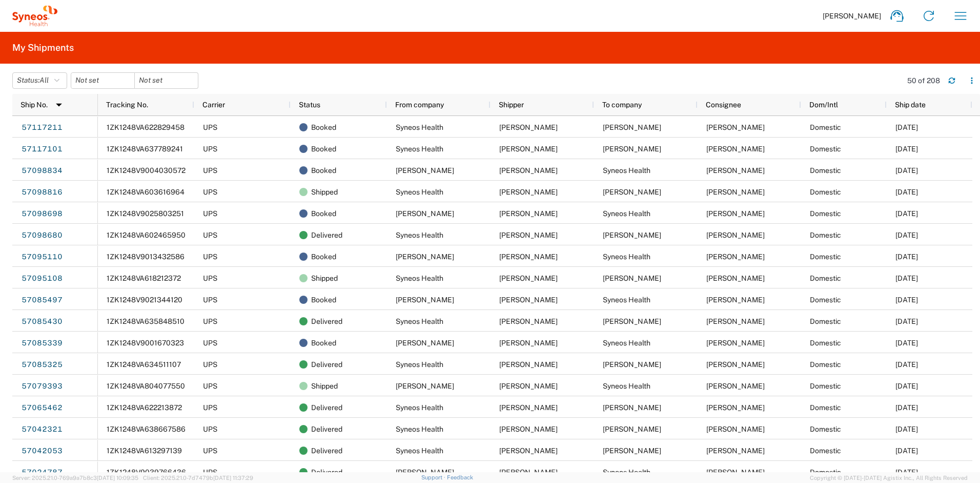  I want to click on a: 57117211, so click(42, 127).